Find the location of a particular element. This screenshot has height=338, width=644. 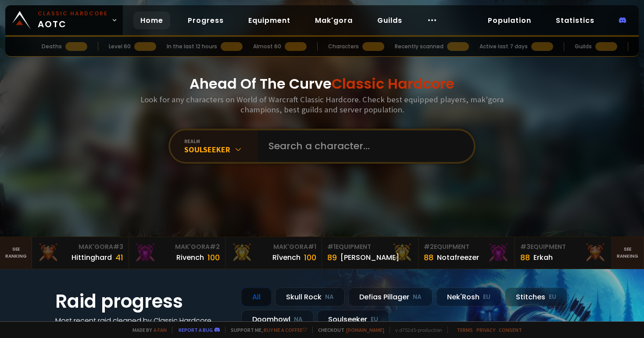

span: Support me, is located at coordinates (266, 329).